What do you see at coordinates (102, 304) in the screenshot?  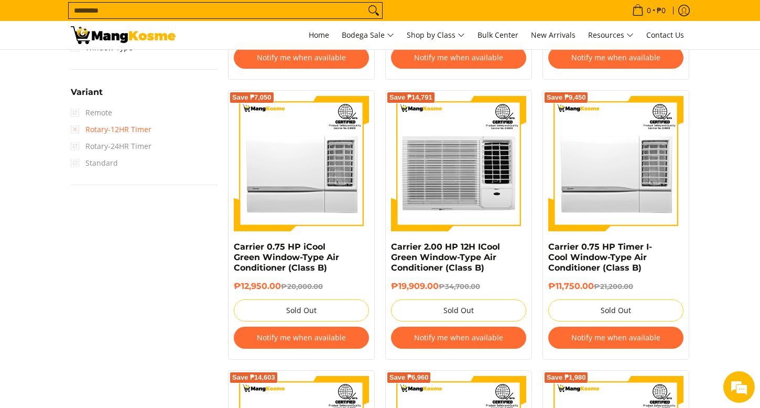 I see `textarea: Type your message and hit 'Enter'` at bounding box center [102, 304].